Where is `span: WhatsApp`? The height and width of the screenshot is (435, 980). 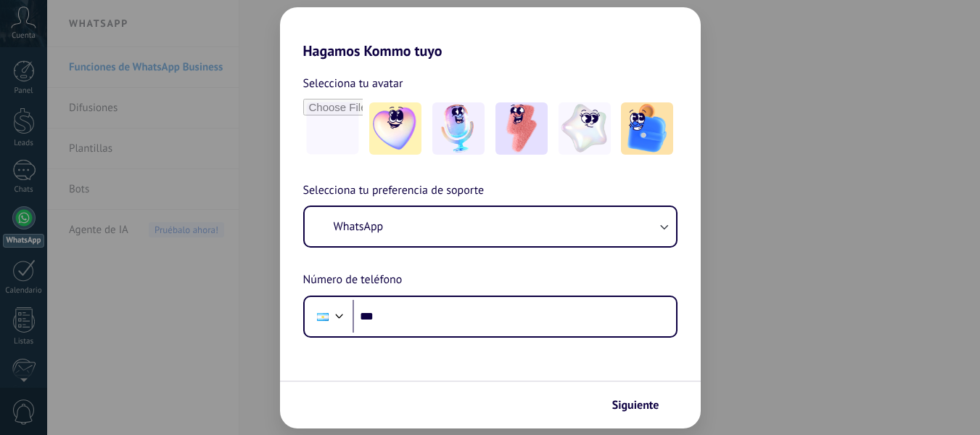
span: WhatsApp is located at coordinates (358, 227).